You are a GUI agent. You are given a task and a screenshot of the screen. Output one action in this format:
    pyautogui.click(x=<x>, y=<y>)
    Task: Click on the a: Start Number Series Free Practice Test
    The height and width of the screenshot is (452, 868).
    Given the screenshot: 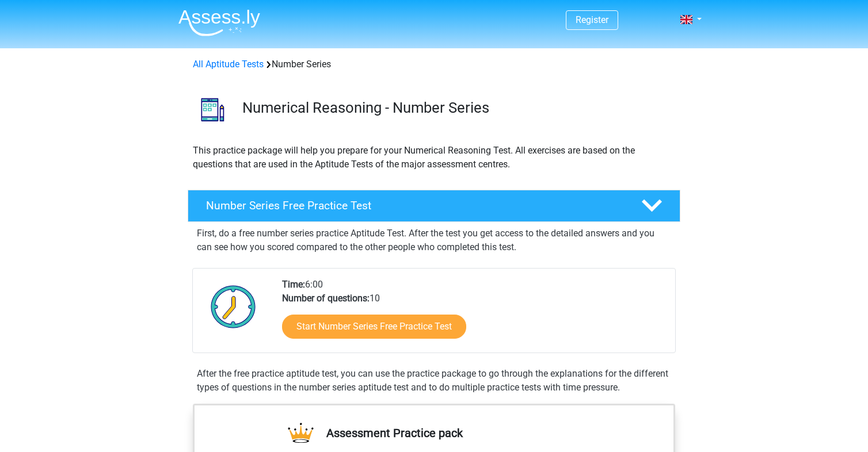 What is the action you would take?
    pyautogui.click(x=374, y=327)
    